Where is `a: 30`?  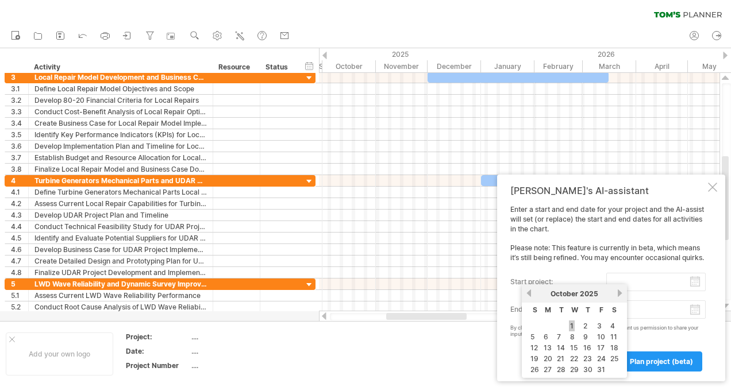 a: 30 is located at coordinates (588, 369).